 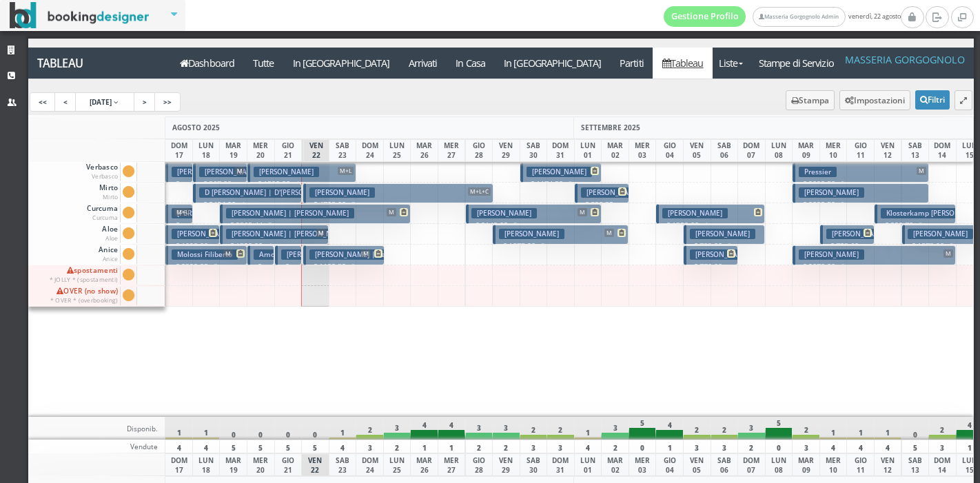 I want to click on span: M+L+C, so click(x=479, y=192).